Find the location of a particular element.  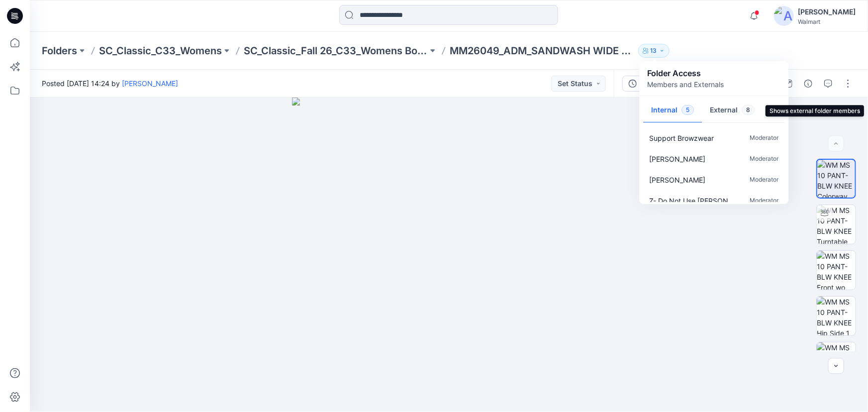

img: WM MS 10 PANT-BLW KNEE Back wo Avatar is located at coordinates (836, 362).